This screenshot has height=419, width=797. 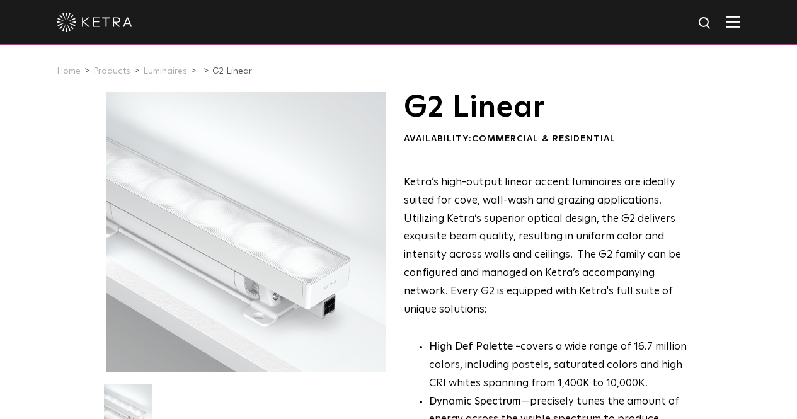 I want to click on a: G2 Linear, so click(x=232, y=71).